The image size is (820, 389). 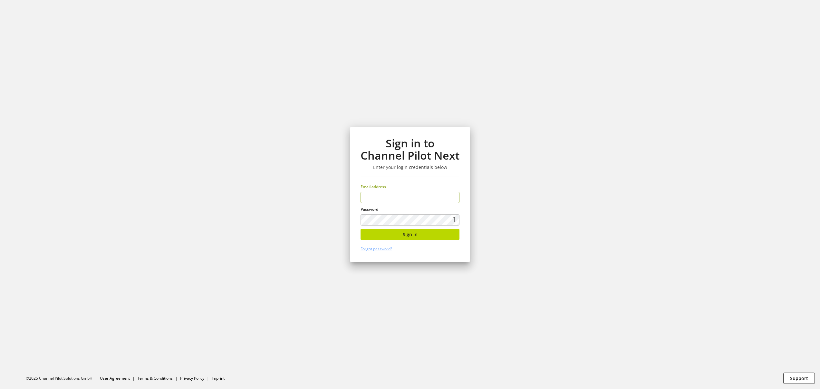 What do you see at coordinates (799, 379) in the screenshot?
I see `button: Support` at bounding box center [799, 379].